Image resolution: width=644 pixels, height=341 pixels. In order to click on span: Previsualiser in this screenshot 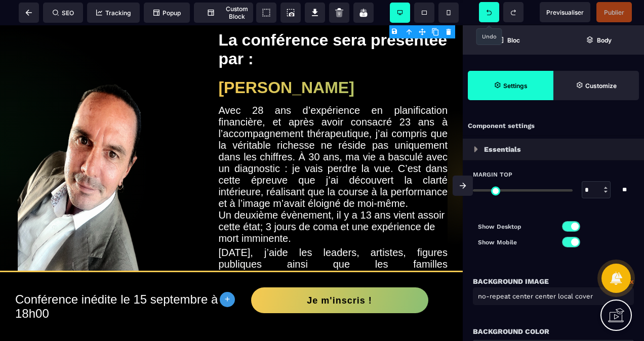, I will do `click(565, 12)`.